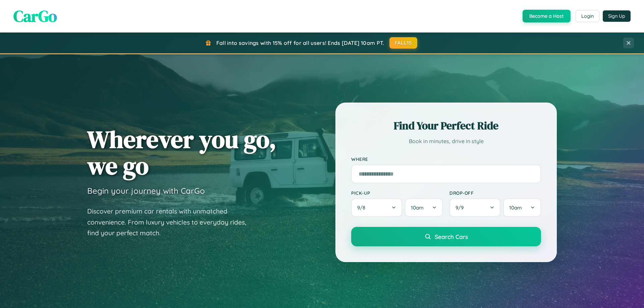 The image size is (644, 308). Describe the element at coordinates (446, 126) in the screenshot. I see `h2: Find Your Perfect Ride` at that location.